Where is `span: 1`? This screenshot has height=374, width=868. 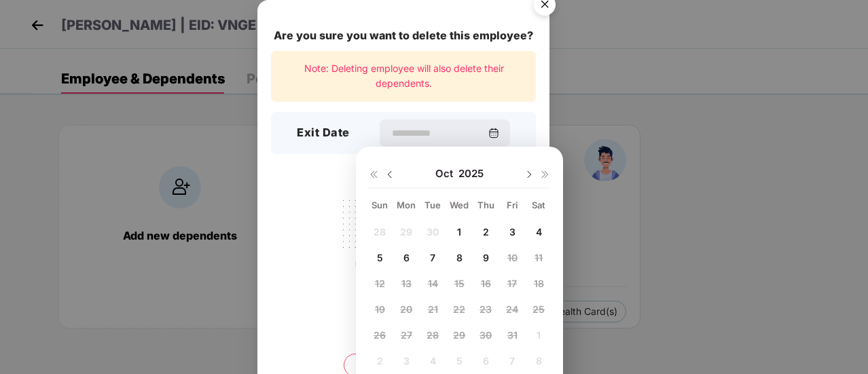
span: 1 is located at coordinates (459, 232).